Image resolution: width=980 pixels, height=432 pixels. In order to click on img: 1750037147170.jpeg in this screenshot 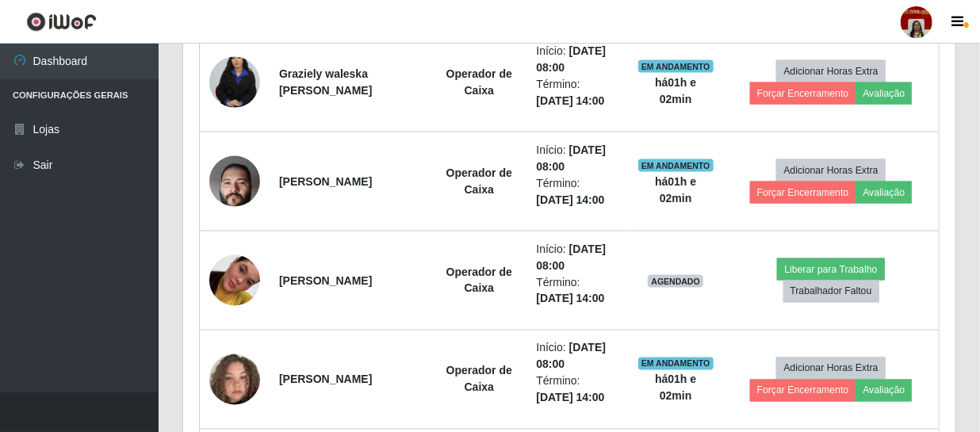, I will do `click(235, 281)`.